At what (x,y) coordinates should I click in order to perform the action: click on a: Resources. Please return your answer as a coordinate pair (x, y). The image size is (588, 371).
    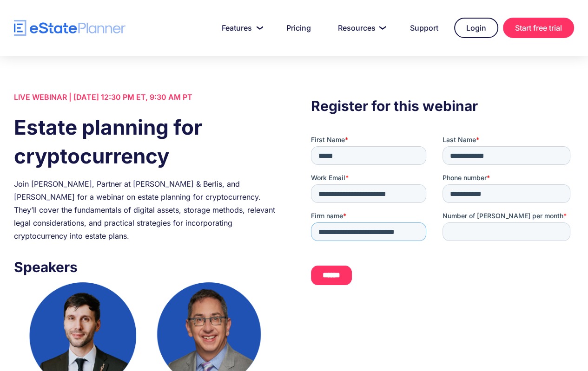
    Looking at the image, I should click on (360, 28).